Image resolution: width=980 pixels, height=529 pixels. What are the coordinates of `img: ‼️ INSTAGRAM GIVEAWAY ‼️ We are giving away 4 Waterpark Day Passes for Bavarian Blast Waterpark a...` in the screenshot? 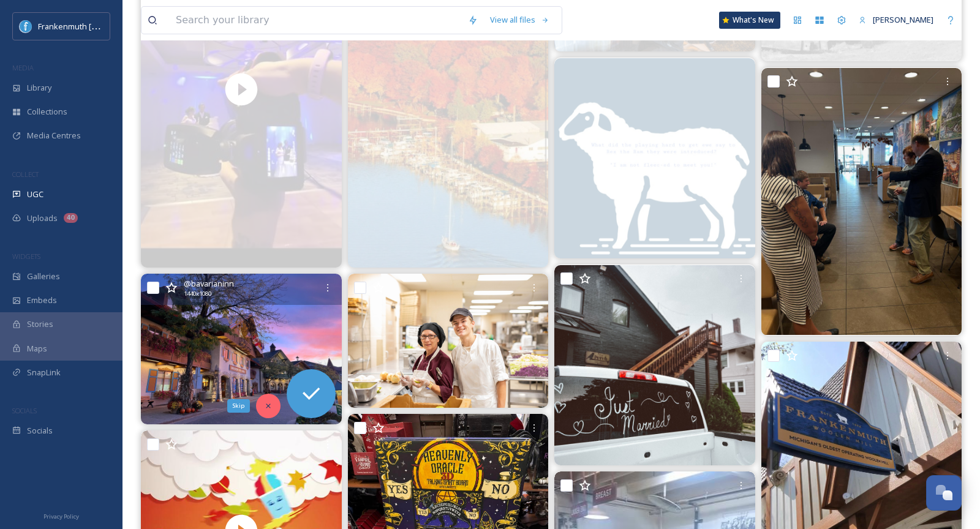 It's located at (242, 349).